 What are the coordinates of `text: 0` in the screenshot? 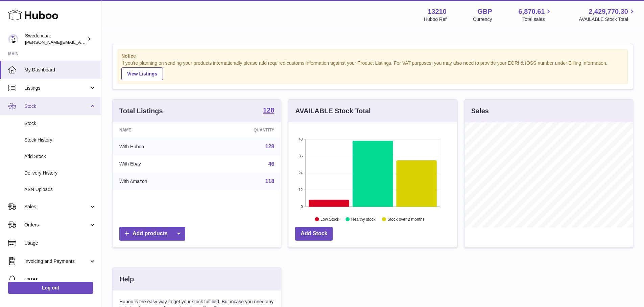 It's located at (302, 207).